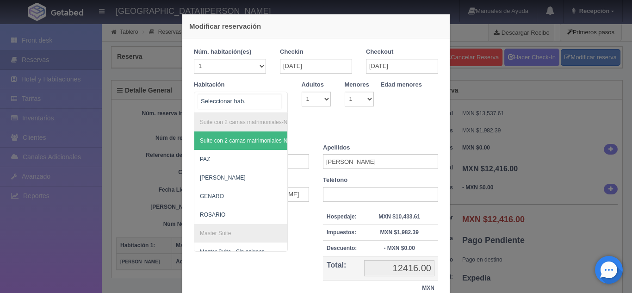  I want to click on span: PAZ, so click(205, 159).